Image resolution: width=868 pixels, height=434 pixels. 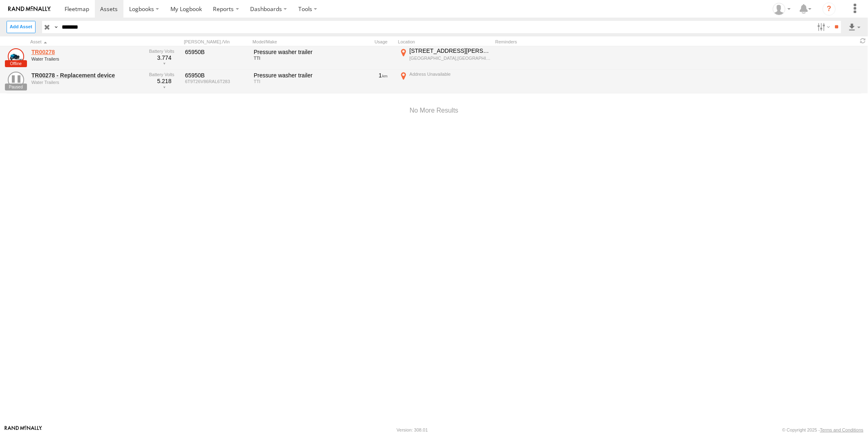 I want to click on span: Refresh, so click(x=863, y=41).